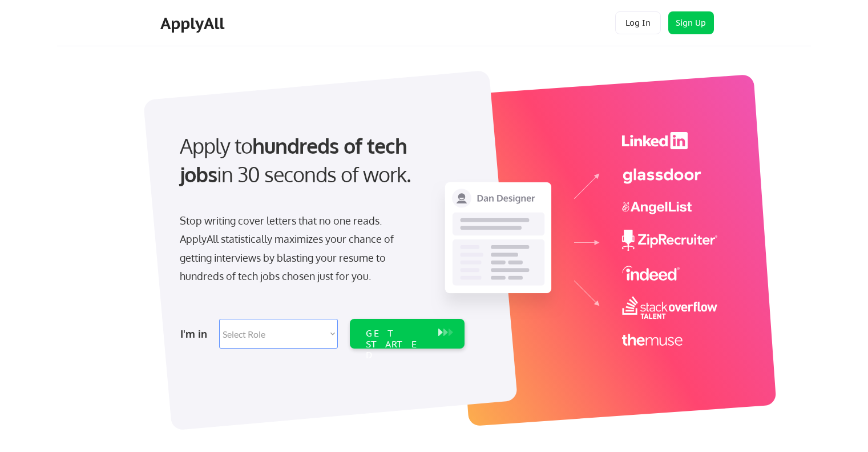 The image size is (868, 452). I want to click on div: Stop writing cover letters that no one reads. ApplyAll statistically maximizes your chance of get..., so click(297, 249).